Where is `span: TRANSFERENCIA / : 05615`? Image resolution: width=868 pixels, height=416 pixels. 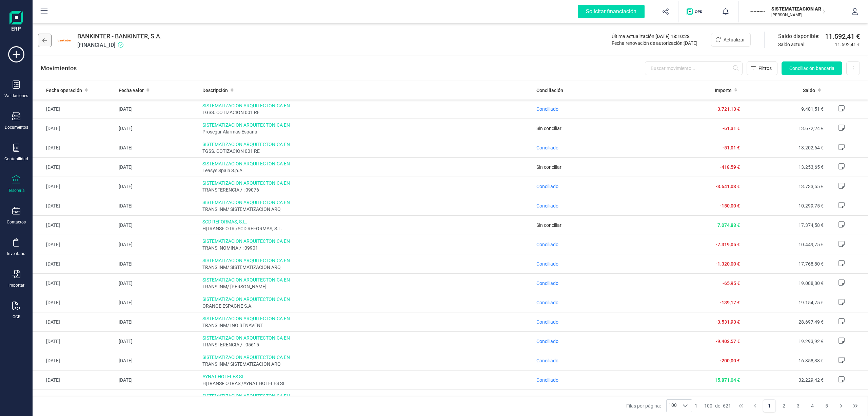
span: TRANSFERENCIA / : 05615 is located at coordinates (367, 344).